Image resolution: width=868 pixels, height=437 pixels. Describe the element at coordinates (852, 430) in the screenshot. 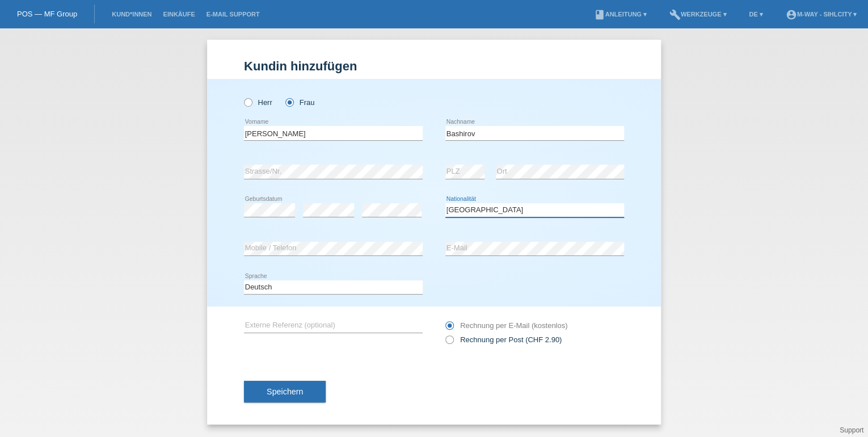

I see `a: Support` at that location.